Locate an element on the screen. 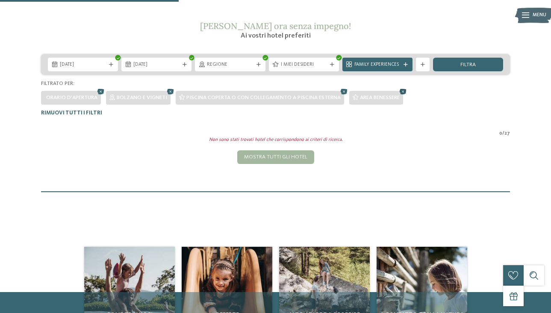 The width and height of the screenshot is (551, 313). span: Orario d'apertura is located at coordinates (72, 97).